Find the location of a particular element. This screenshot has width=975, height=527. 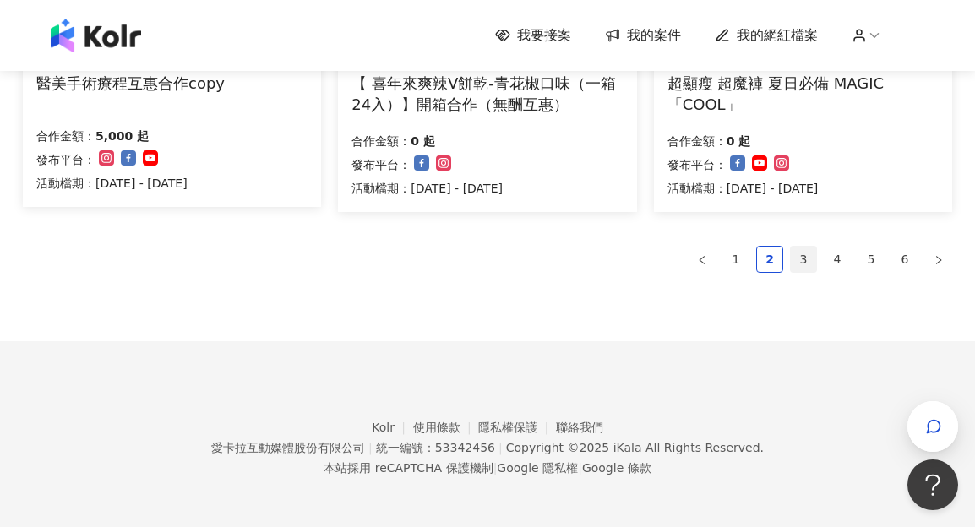

li: Next Page is located at coordinates (938, 259).